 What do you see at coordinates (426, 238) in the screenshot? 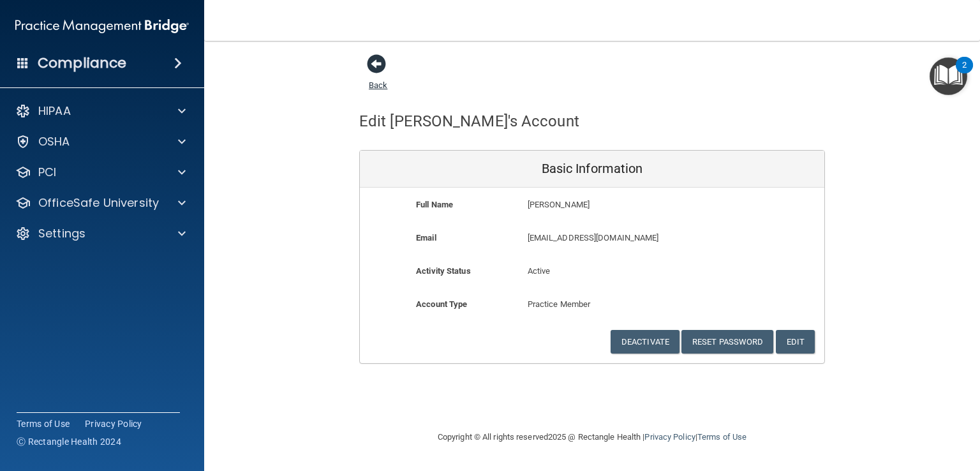
I see `b: Email` at bounding box center [426, 238].